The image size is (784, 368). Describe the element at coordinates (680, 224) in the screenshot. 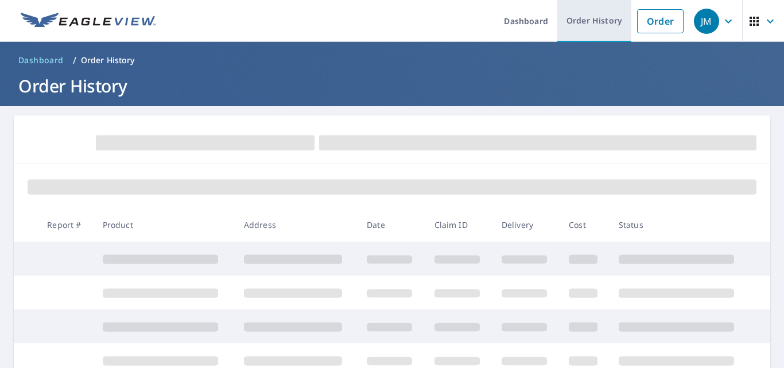

I see `th: Status` at that location.